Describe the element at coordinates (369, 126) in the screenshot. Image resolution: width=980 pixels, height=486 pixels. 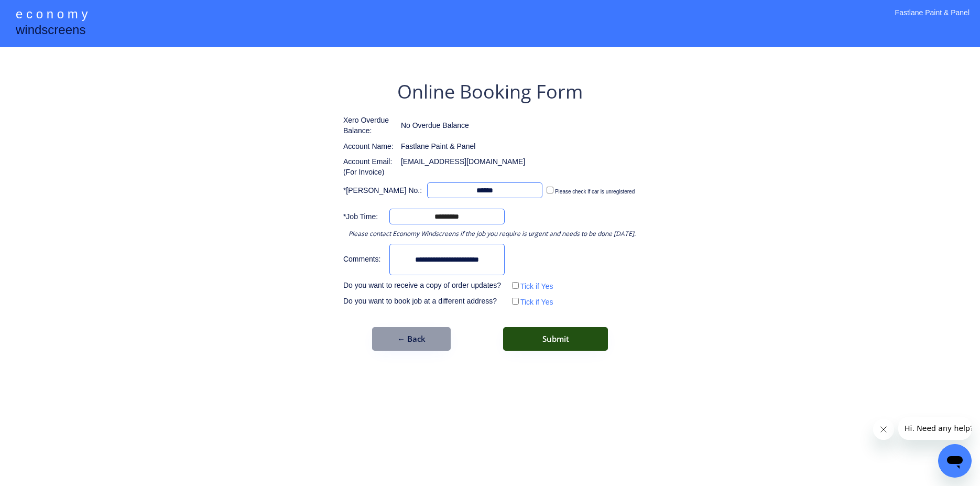
I see `div: Xero Overdue Balance:` at that location.